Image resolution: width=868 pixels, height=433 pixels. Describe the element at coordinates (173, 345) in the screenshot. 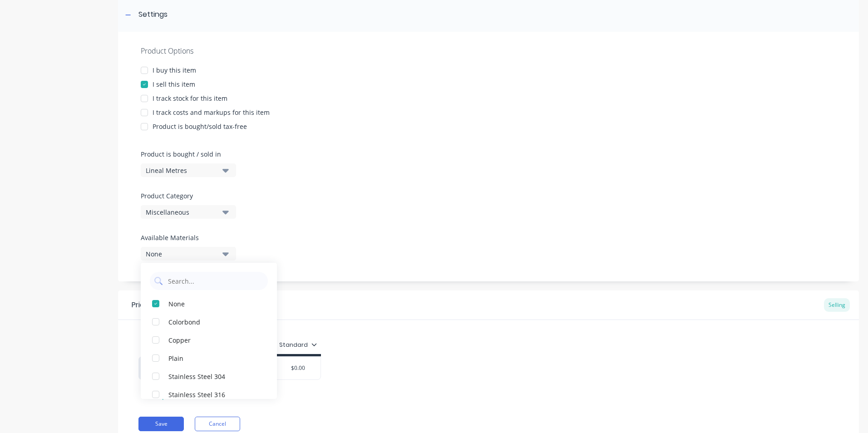

I see `div: Xero Item #` at that location.